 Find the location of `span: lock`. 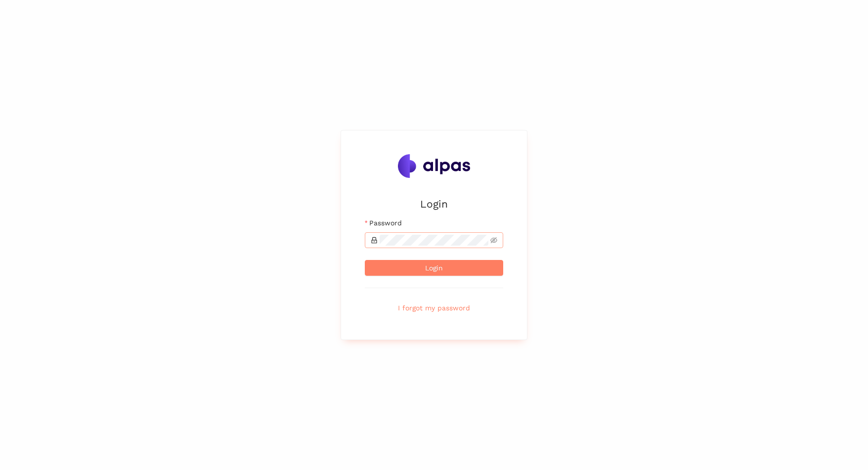

span: lock is located at coordinates (374, 240).